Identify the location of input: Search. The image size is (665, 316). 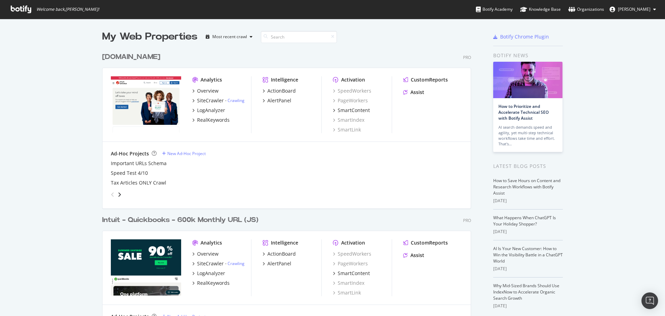
(299, 37).